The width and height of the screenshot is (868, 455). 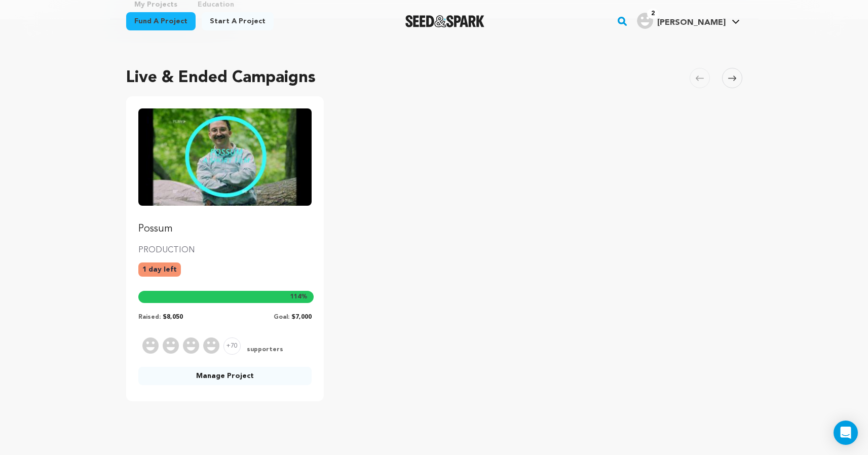 I want to click on div: Aidan M.'s Profile, so click(x=681, y=21).